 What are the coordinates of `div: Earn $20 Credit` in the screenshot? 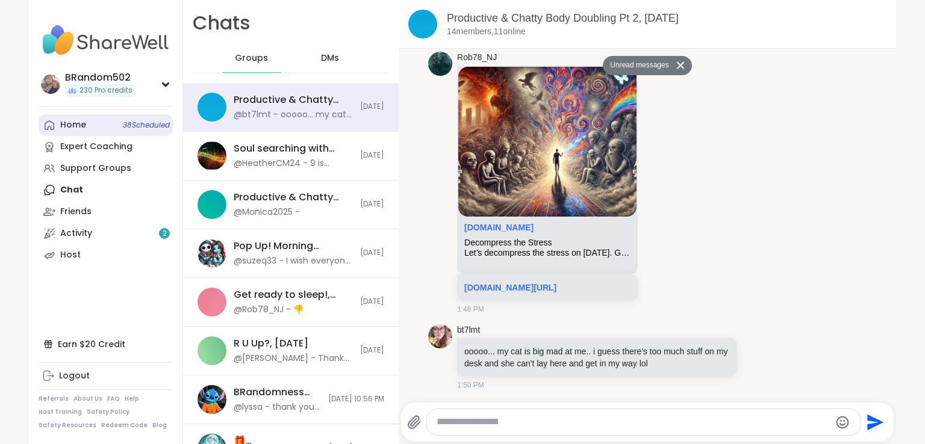 It's located at (105, 344).